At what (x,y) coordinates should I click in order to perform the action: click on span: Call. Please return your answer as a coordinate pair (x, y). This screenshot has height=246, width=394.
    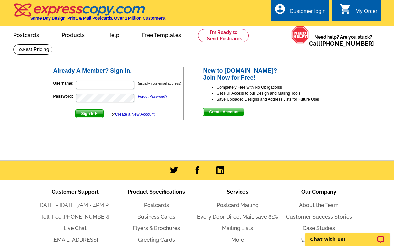
    Looking at the image, I should click on (342, 43).